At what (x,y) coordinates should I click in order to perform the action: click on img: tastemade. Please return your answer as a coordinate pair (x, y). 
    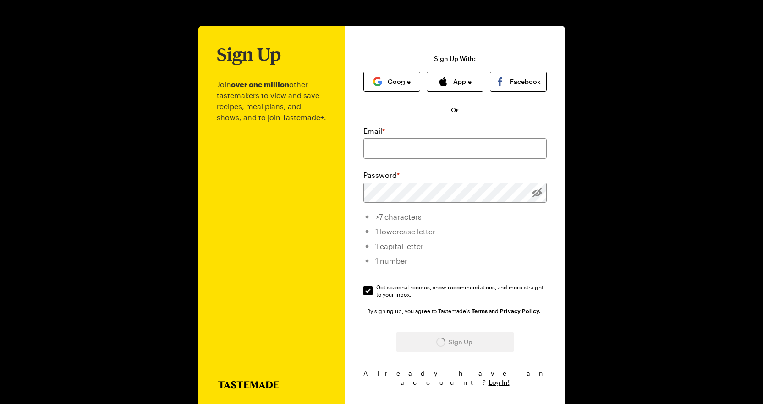
    Looking at the image, I should click on (381, 19).